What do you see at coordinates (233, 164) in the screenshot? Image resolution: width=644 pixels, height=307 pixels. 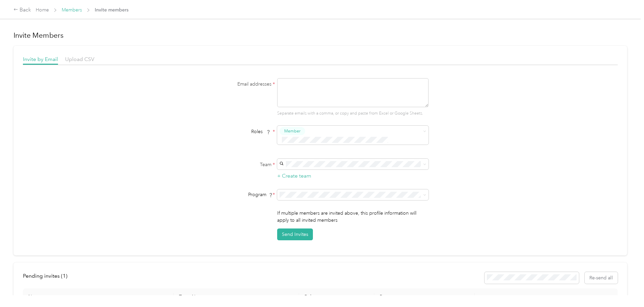 I see `label: Team` at bounding box center [233, 164].